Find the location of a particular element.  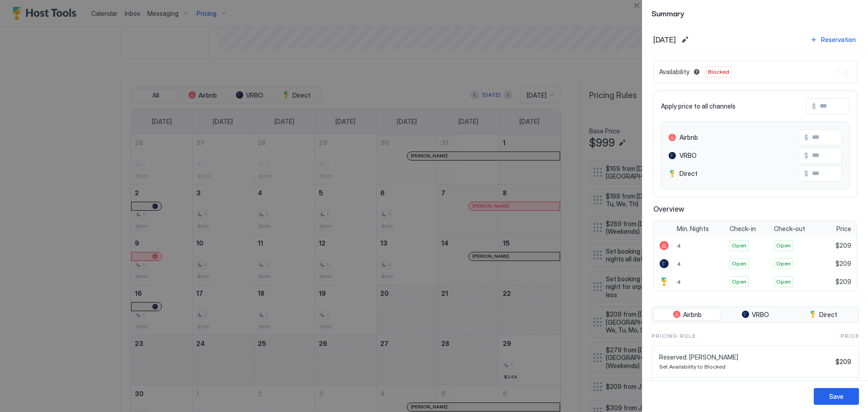

span: Apply price to all channels is located at coordinates (698, 106).